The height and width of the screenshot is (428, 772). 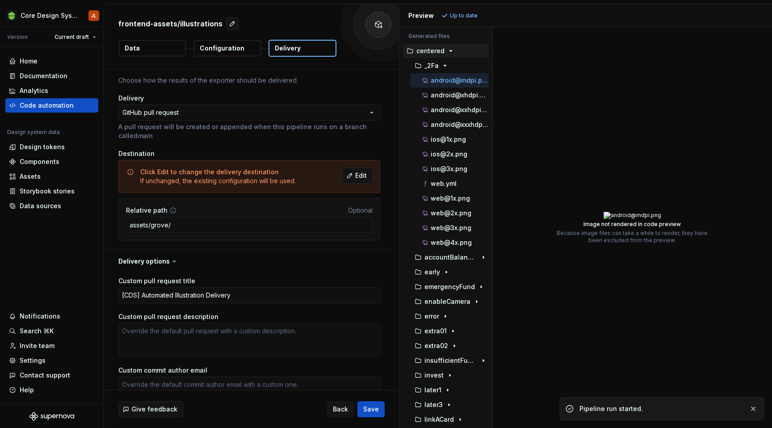 I want to click on p: web@2x.png, so click(x=451, y=213).